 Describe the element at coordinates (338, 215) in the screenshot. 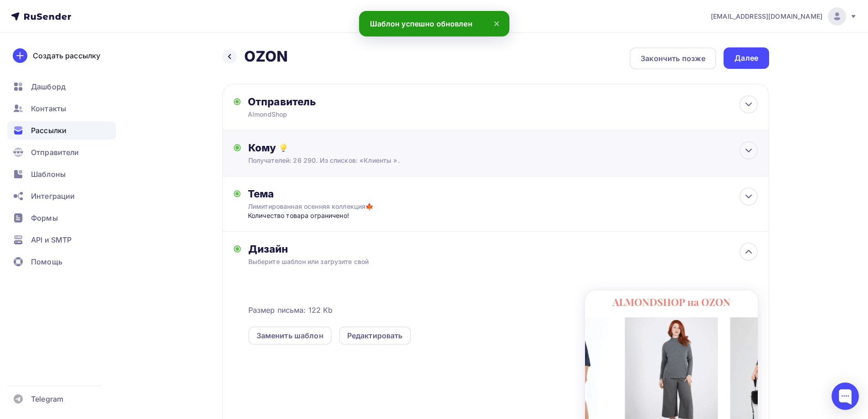

I see `div: Количество товара ограничено!` at that location.